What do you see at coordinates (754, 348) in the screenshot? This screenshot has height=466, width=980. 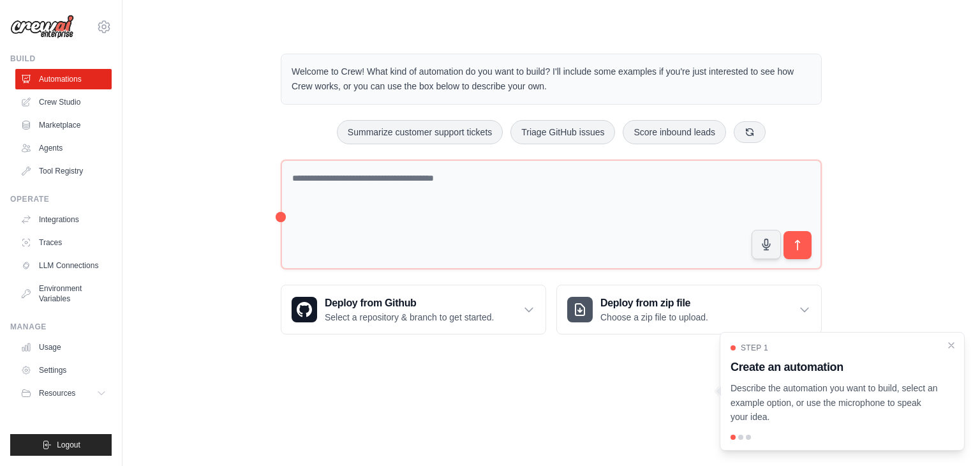 I see `span: Step 1` at bounding box center [754, 348].